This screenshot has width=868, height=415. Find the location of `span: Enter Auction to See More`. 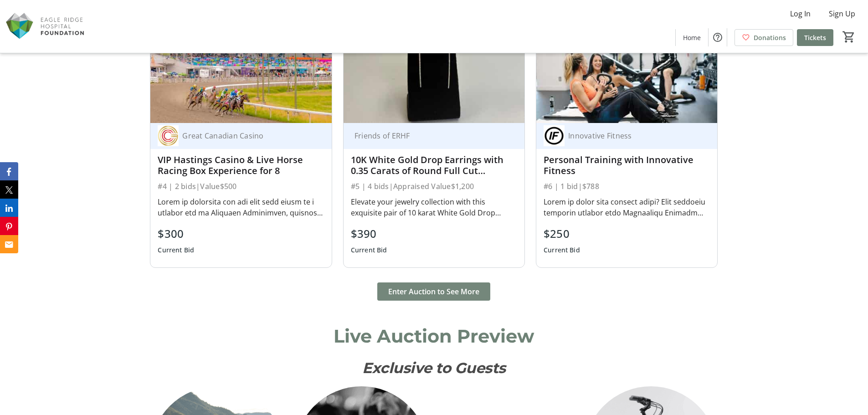

span: Enter Auction to See More is located at coordinates (434, 292).